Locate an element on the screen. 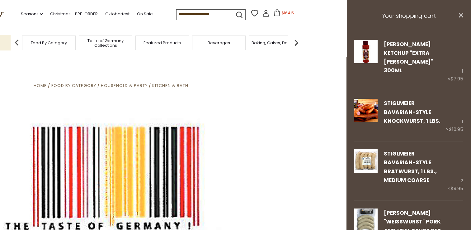  img: next arrow is located at coordinates (296, 43).